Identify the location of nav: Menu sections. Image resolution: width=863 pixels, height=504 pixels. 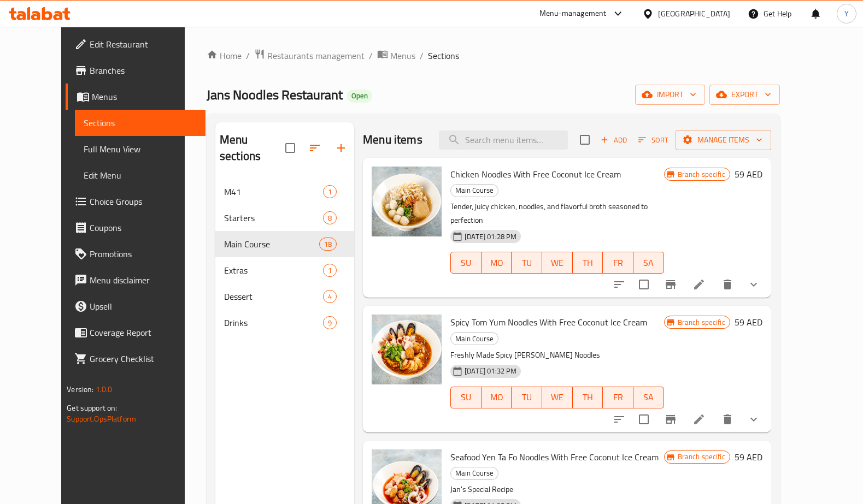
(284, 258).